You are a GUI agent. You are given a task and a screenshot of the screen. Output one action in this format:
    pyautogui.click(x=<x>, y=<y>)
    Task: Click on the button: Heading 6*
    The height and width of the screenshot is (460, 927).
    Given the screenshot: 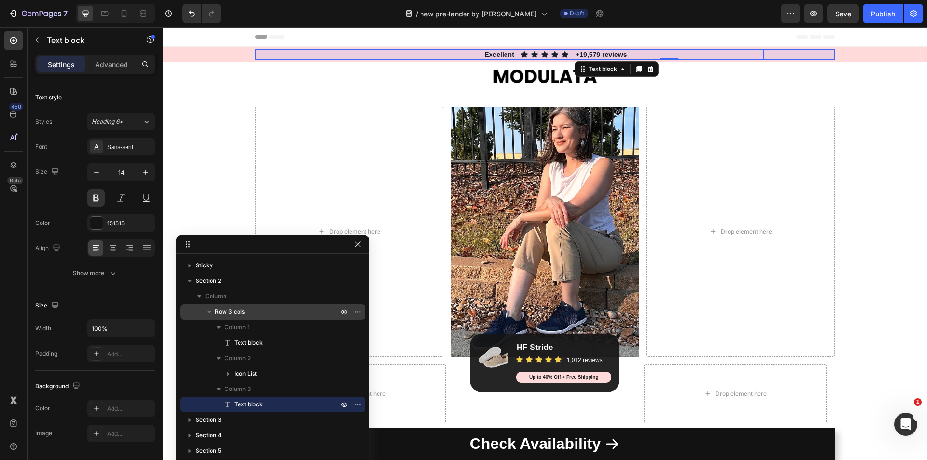 What is the action you would take?
    pyautogui.click(x=121, y=122)
    